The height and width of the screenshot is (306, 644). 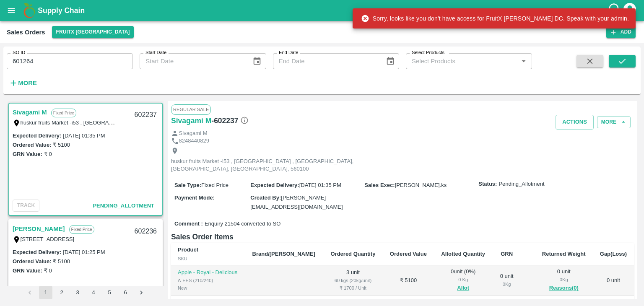 What do you see at coordinates (109, 293) in the screenshot?
I see `button: Go to page 5` at bounding box center [109, 293].